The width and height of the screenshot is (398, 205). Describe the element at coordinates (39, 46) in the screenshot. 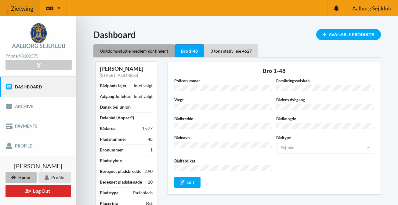

I see `div: Aalborg Sejlklub` at that location.